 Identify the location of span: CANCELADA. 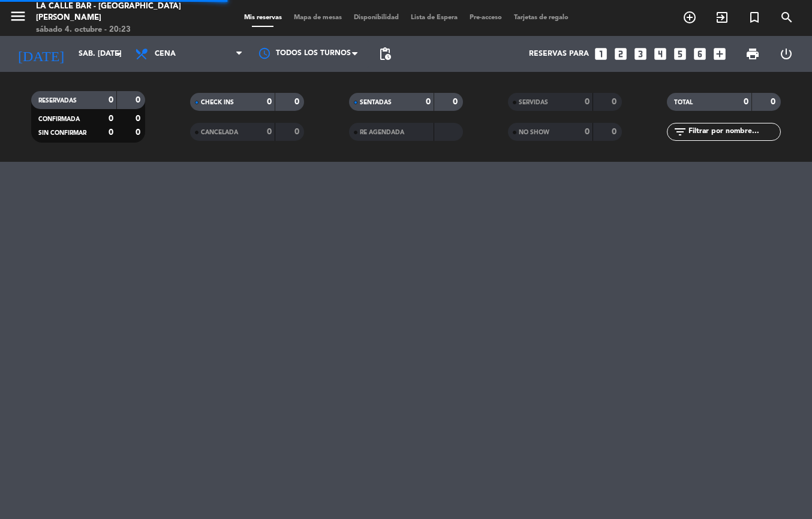
(219, 132).